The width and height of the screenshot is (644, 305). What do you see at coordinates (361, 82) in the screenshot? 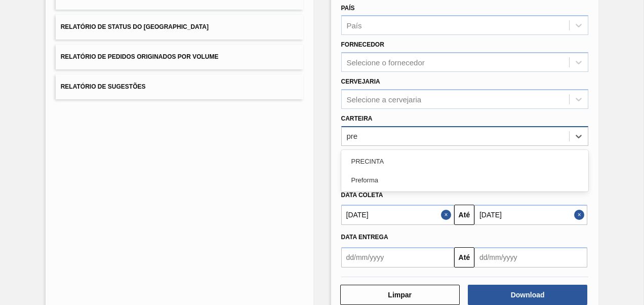
I see `label: Cervejaria` at bounding box center [361, 82].